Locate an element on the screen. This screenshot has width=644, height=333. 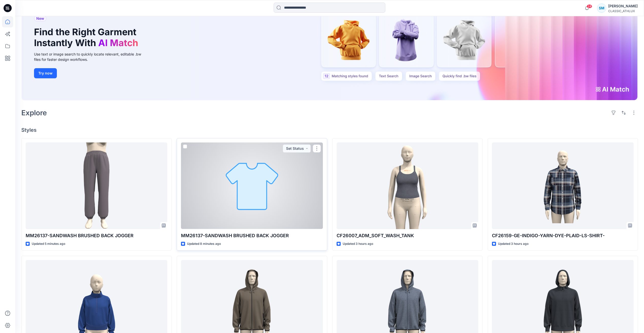
h2: Explore is located at coordinates (34, 113).